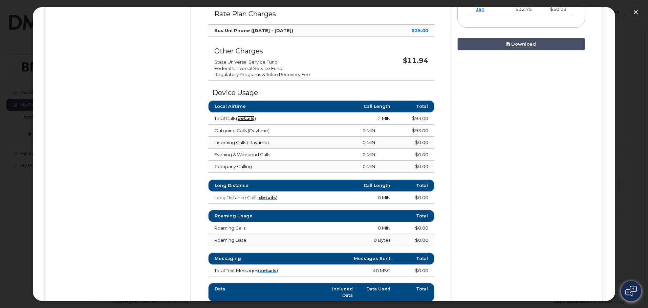 The height and width of the screenshot is (308, 648). What do you see at coordinates (255, 241) in the screenshot?
I see `td: Roaming Data` at bounding box center [255, 241].